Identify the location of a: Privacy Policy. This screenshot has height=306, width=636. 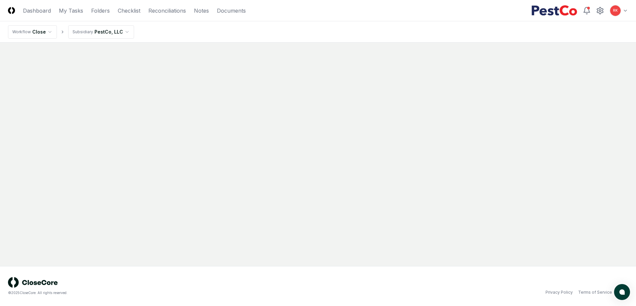
(559, 292).